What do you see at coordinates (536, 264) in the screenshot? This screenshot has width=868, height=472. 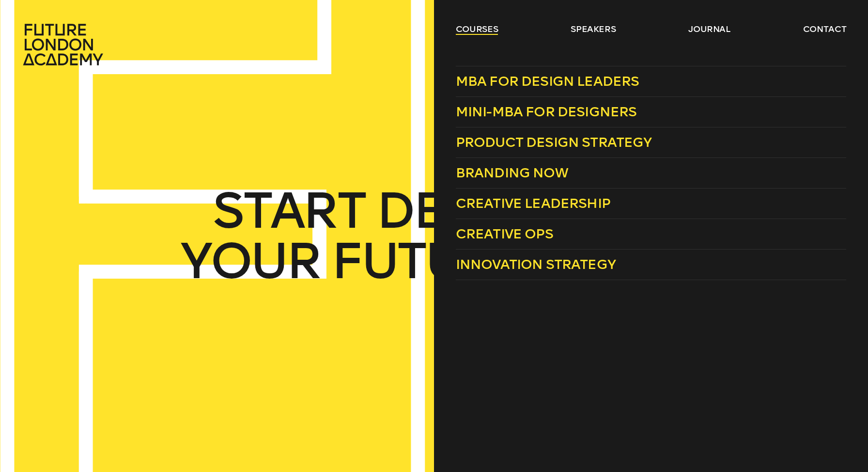 I see `span: Innovation Strategy` at bounding box center [536, 264].